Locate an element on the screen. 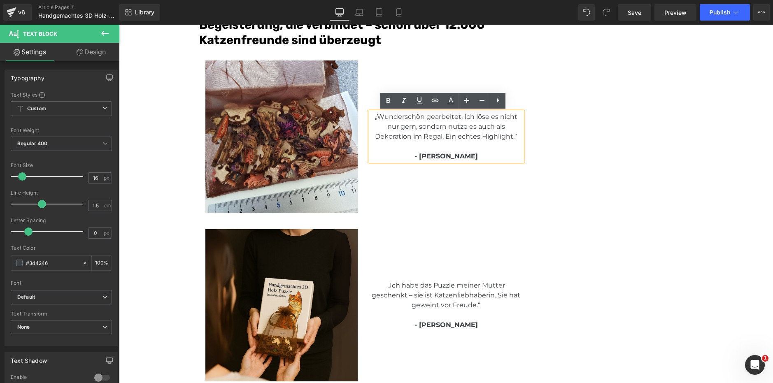  a: Preview is located at coordinates (676, 12).